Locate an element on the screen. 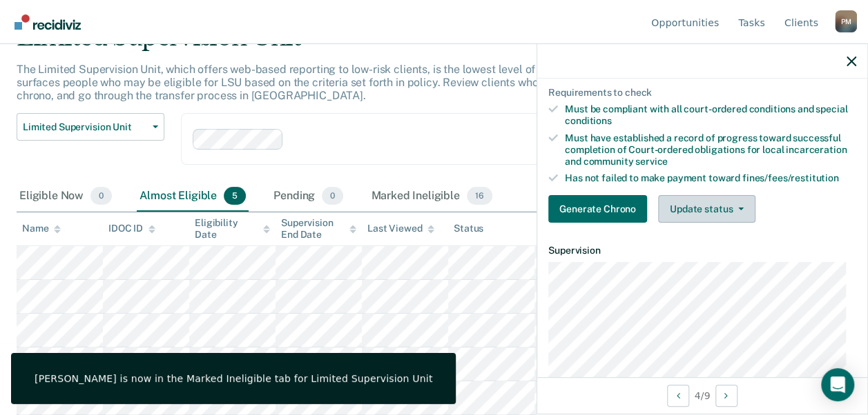 This screenshot has width=868, height=415. button: Generate Chrono is located at coordinates (597, 209).